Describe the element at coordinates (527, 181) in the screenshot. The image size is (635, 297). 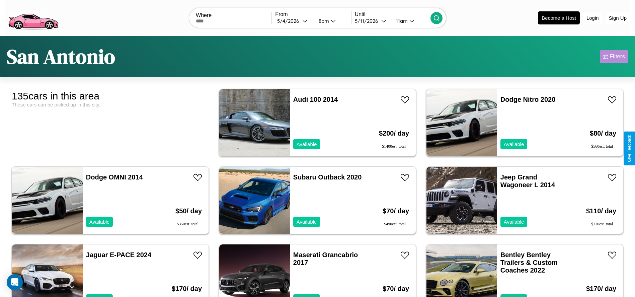
I see `a: Jeep Grand Wagoneer L 2014` at that location.